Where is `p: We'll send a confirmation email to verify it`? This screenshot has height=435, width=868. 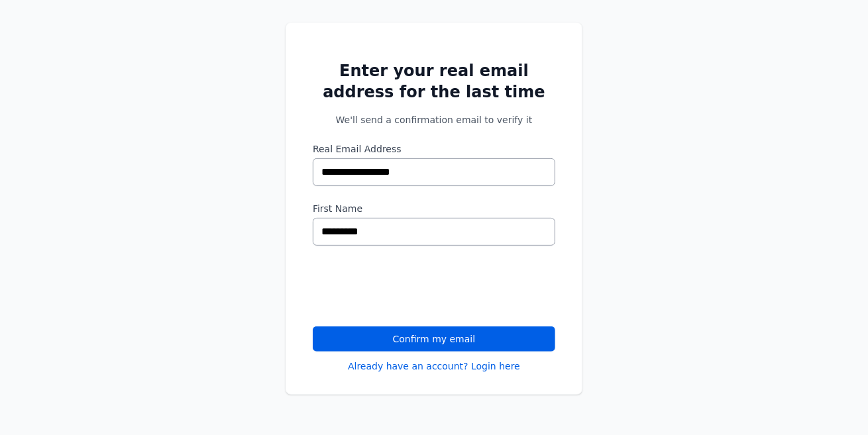 p: We'll send a confirmation email to verify it is located at coordinates (434, 120).